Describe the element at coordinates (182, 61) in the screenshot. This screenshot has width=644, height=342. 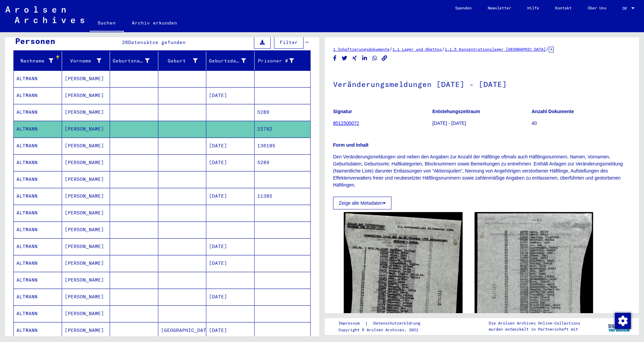
I see `mat-header-cell: Geburt‏` at that location.